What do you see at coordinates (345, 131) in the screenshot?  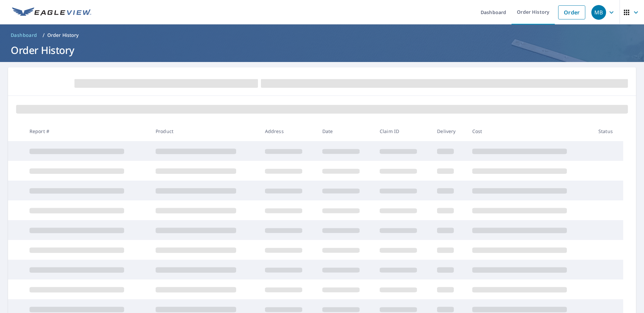 I see `th: Date` at bounding box center [345, 131].